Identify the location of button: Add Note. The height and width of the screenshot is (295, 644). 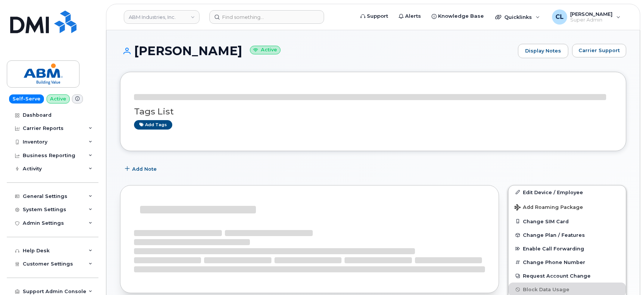
(141, 169).